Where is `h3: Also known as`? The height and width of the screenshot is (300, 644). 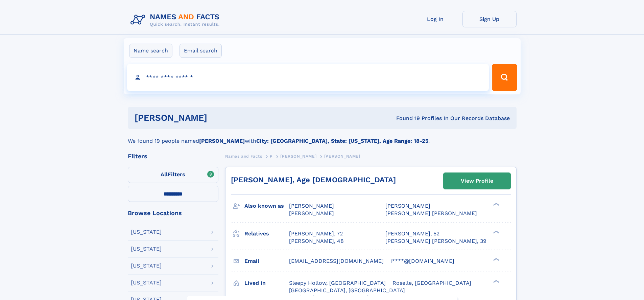 h3: Also known as is located at coordinates (267, 206).